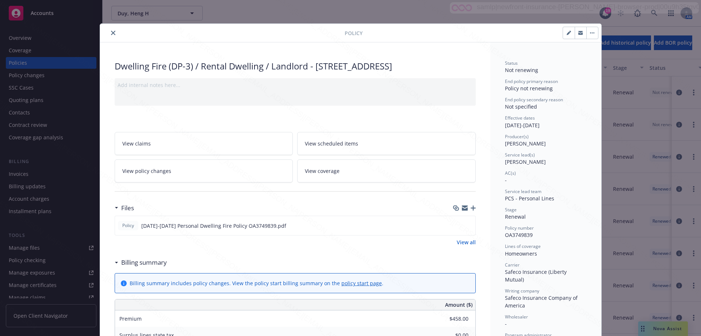 Image resolution: width=701 pixels, height=336 pixels. I want to click on span: Not specified, so click(521, 106).